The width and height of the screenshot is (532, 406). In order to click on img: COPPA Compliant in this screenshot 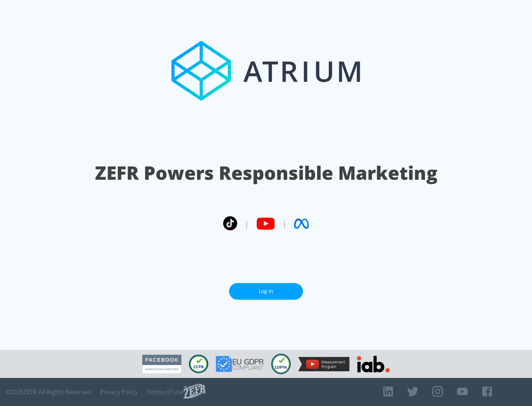, I will do `click(281, 364)`.